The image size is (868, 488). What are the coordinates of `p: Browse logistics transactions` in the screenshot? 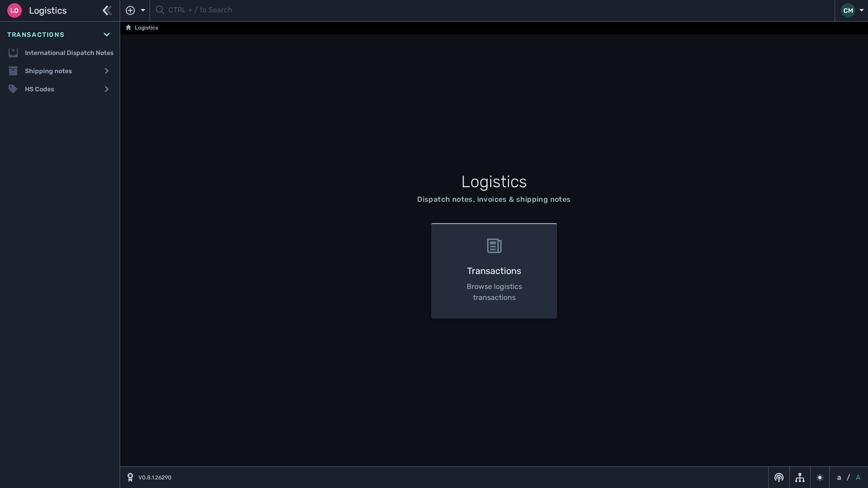 It's located at (494, 292).